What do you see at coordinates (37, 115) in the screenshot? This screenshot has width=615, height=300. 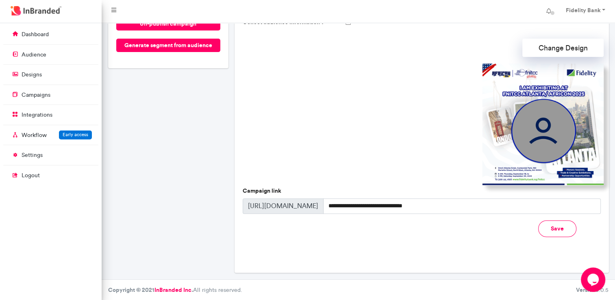 I see `p: integrations` at bounding box center [37, 115].